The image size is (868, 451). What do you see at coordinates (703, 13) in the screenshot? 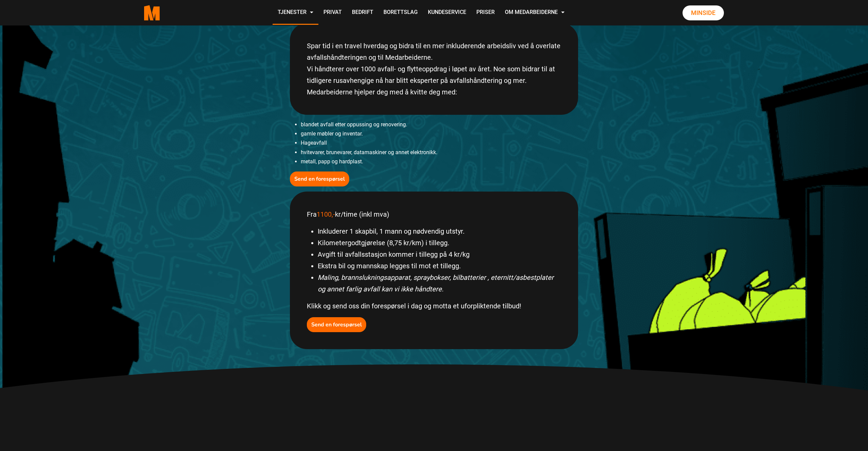
I see `a: Minside` at bounding box center [703, 13].